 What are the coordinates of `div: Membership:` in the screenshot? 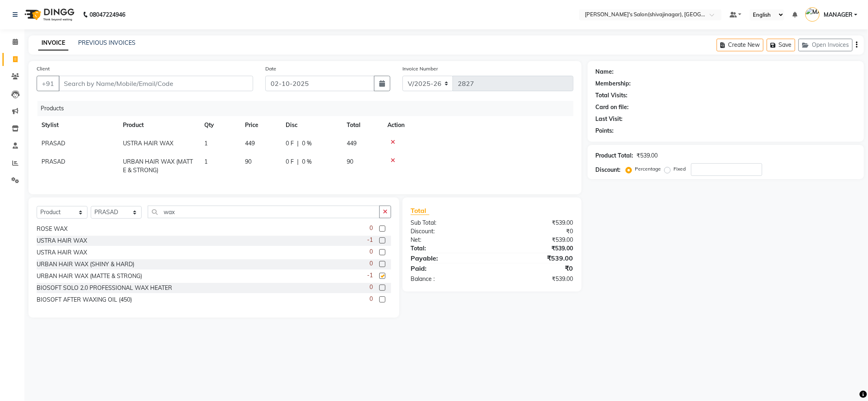 It's located at (614, 84).